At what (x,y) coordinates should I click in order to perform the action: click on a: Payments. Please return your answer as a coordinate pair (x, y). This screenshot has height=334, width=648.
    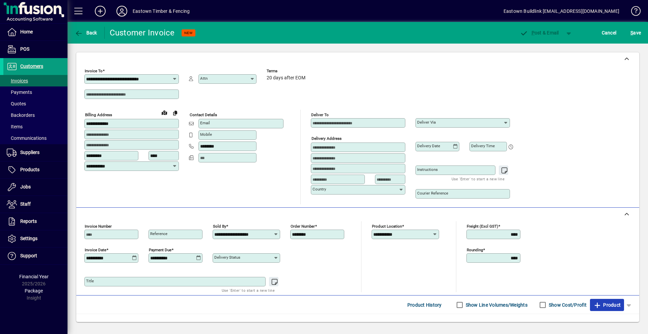
    Looking at the image, I should click on (35, 92).